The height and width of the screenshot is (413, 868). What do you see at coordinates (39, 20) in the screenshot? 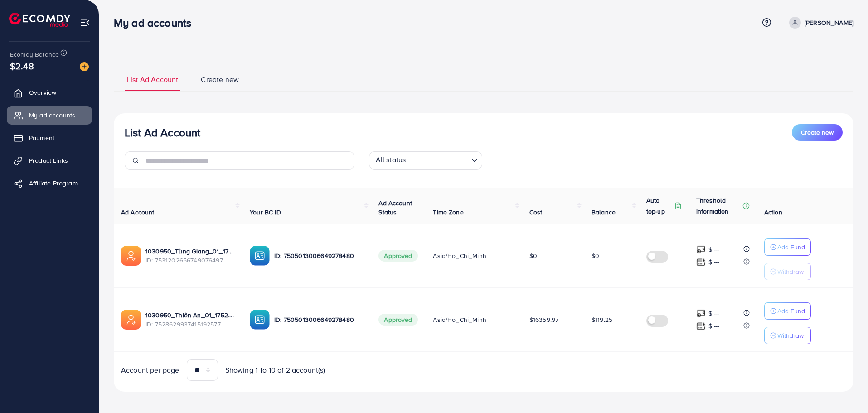
I see `a: logo` at bounding box center [39, 20].